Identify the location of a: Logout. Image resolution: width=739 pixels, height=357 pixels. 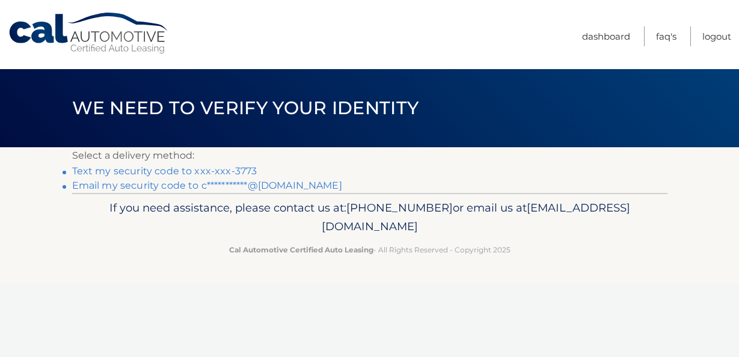
(717, 36).